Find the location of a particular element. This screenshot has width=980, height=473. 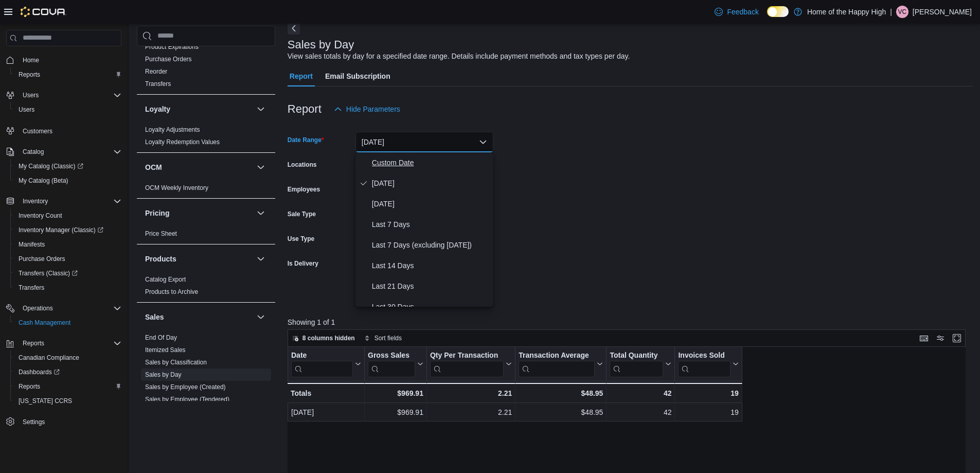

div: OCM is located at coordinates (205, 190).